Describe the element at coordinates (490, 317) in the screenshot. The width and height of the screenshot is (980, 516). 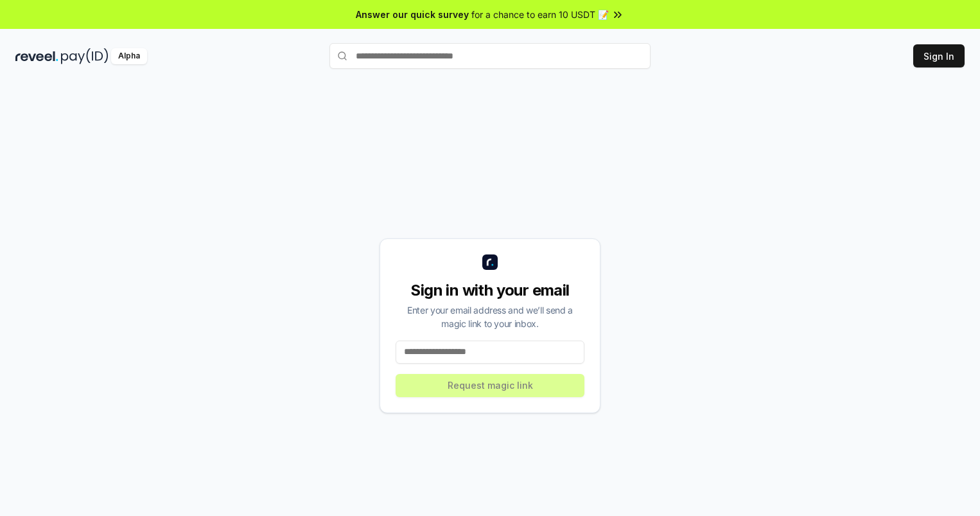
I see `div: Enter your email address and we’ll send a magic link to your inbox.` at that location.